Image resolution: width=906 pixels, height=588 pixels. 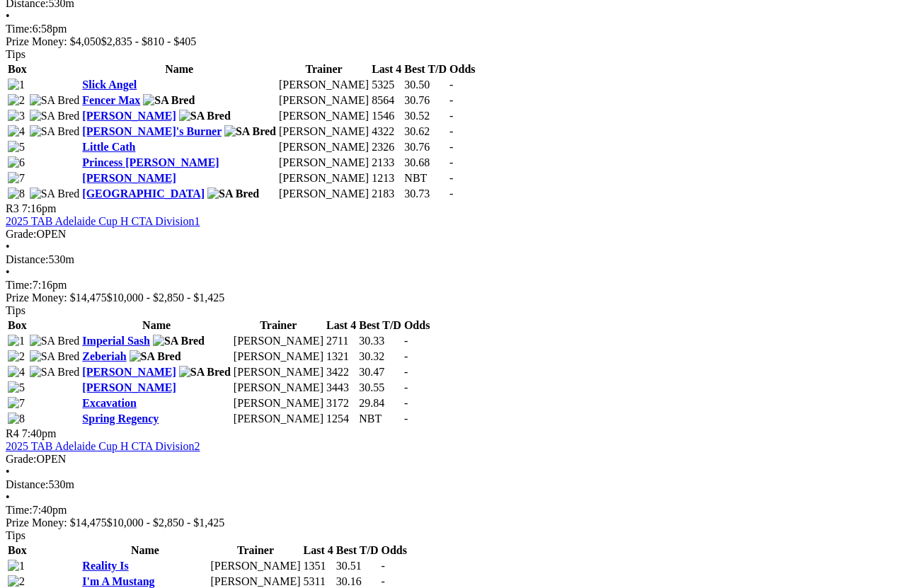 I want to click on td: 2133, so click(x=387, y=163).